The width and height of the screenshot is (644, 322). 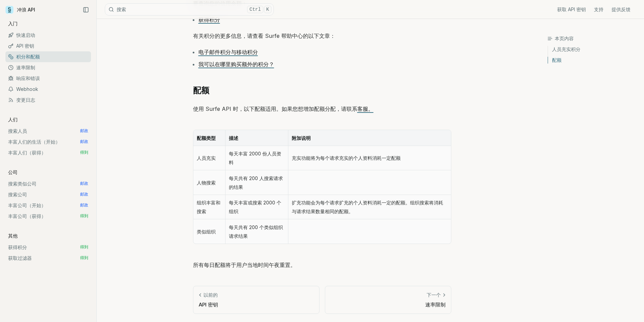 I want to click on kbd: K, so click(x=267, y=9).